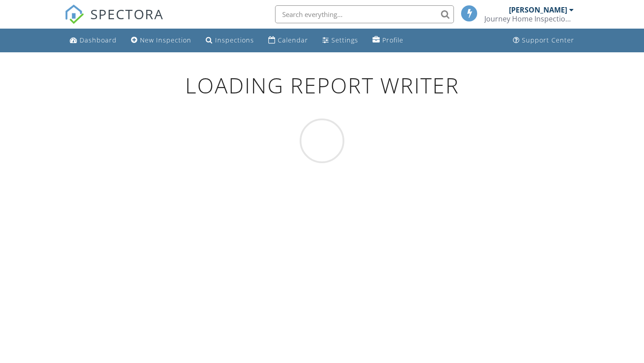 The width and height of the screenshot is (644, 363). Describe the element at coordinates (93, 40) in the screenshot. I see `a: Dashboard` at that location.